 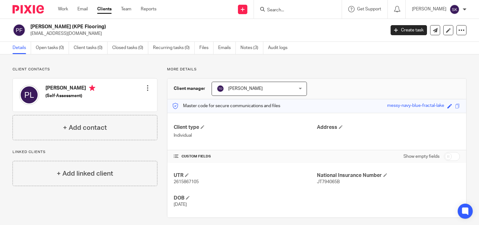 I want to click on a: Closed tasks (0), so click(x=130, y=48).